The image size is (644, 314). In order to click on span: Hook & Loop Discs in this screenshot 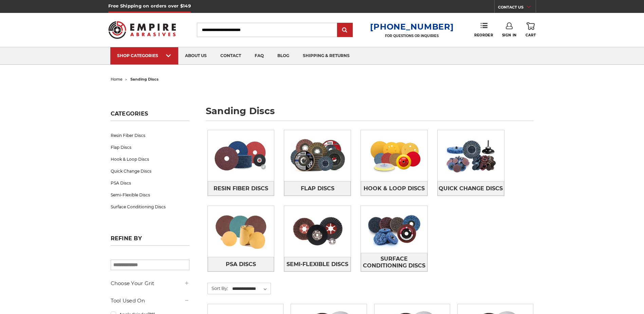, I will do `click(394, 189)`.